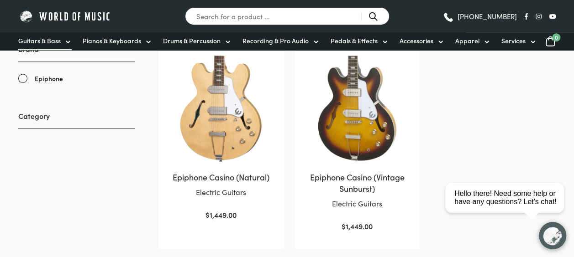 The height and width of the screenshot is (257, 574). I want to click on h3: Category, so click(77, 120).